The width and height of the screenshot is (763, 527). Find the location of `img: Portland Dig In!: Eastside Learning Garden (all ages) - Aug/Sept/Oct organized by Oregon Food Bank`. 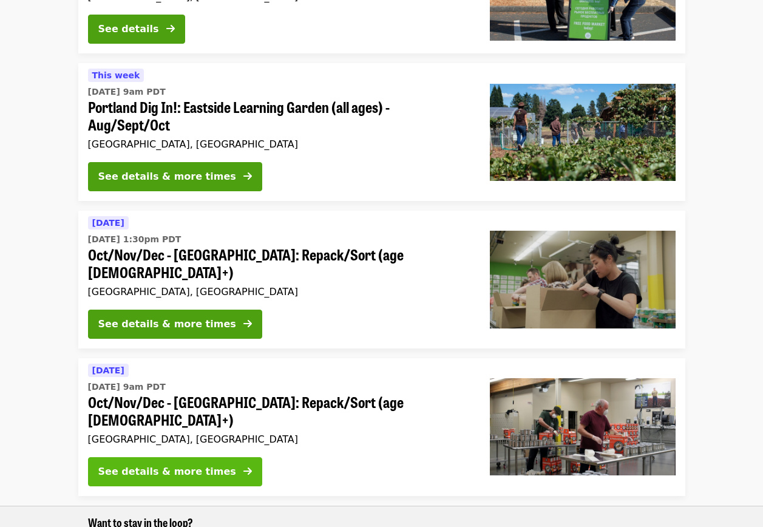

img: Portland Dig In!: Eastside Learning Garden (all ages) - Aug/Sept/Oct organized by Oregon Food Bank is located at coordinates (583, 132).